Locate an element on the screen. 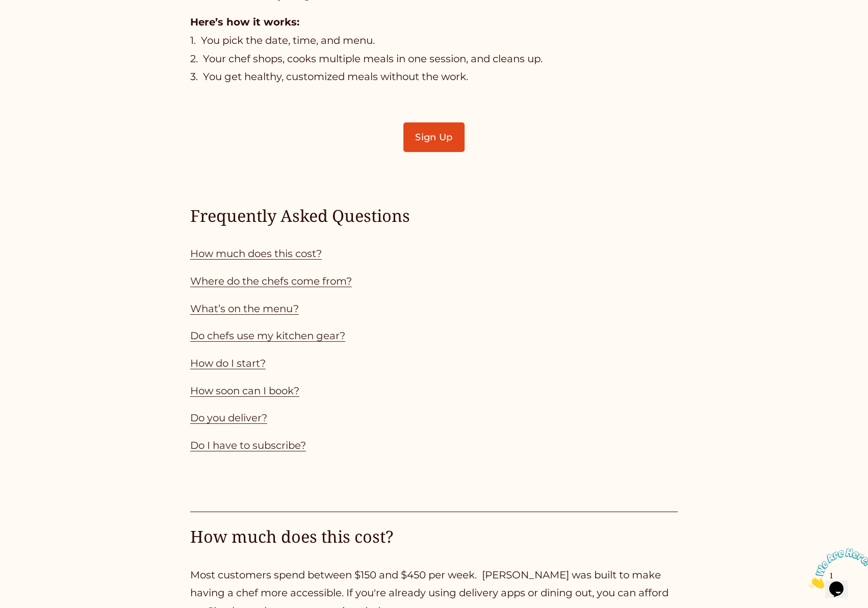 Image resolution: width=868 pixels, height=608 pixels. a: How soon can I book? is located at coordinates (245, 390).